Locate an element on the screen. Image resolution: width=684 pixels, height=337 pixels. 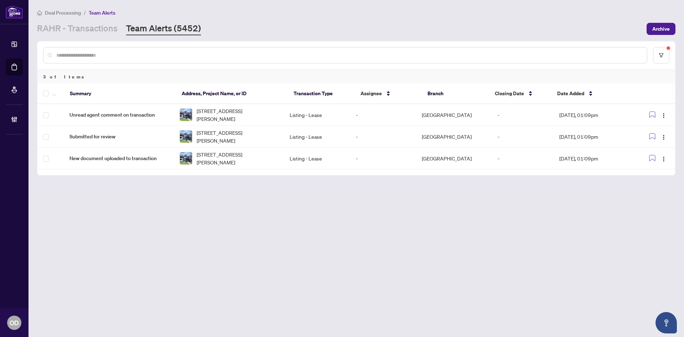
span: Submitted for review is located at coordinates (119, 136).